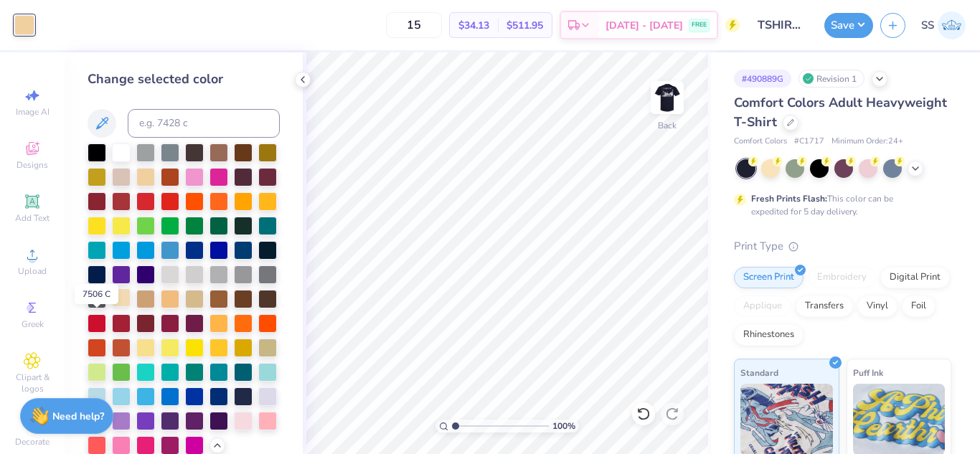 The height and width of the screenshot is (454, 980). What do you see at coordinates (668, 98) in the screenshot?
I see `img: Back` at bounding box center [668, 98].